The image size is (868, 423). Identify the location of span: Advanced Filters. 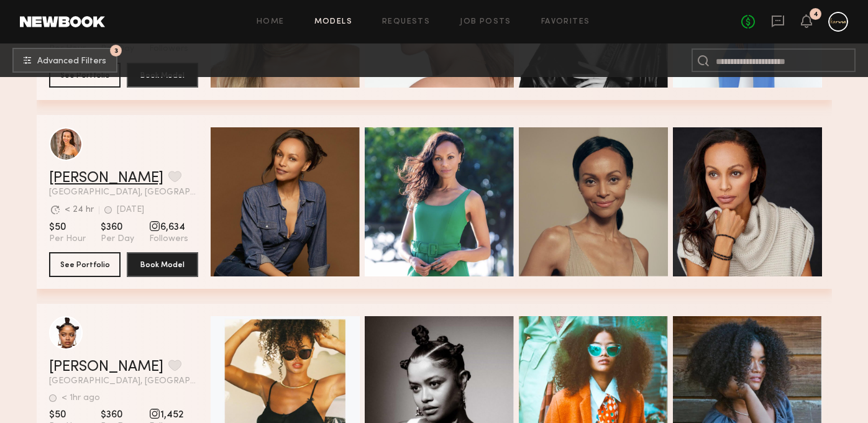
(72, 62).